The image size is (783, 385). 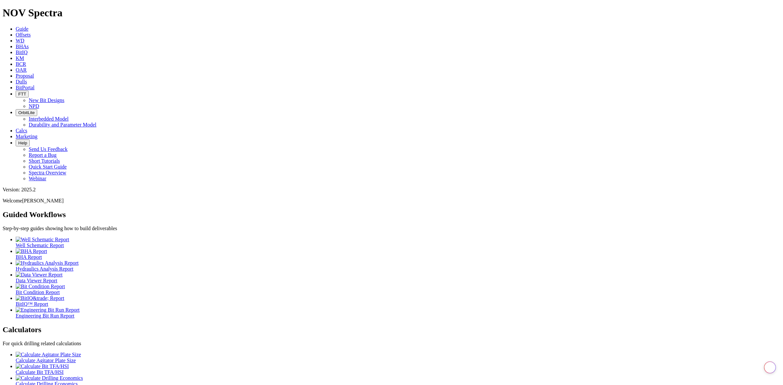 What do you see at coordinates (26, 136) in the screenshot?
I see `a: Marketing` at bounding box center [26, 136].